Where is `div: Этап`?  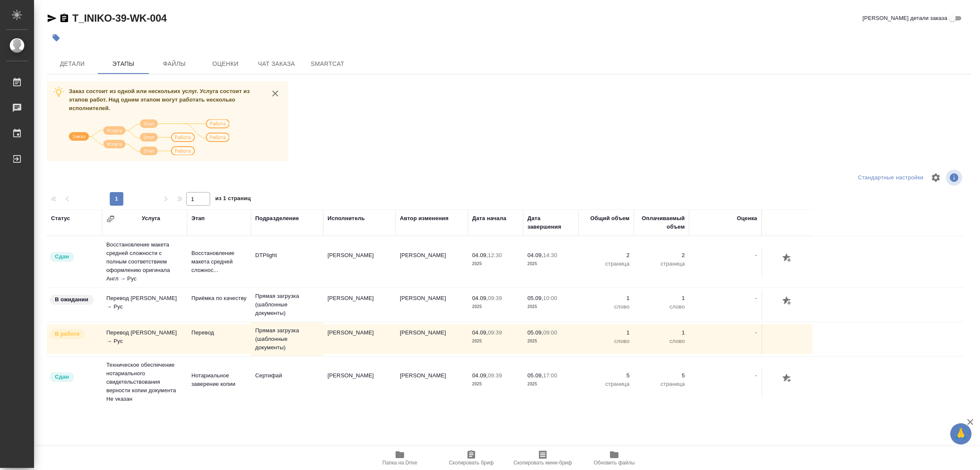
div: Этап is located at coordinates (198, 219).